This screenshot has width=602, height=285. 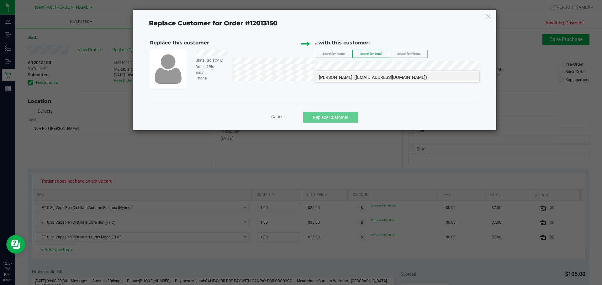 What do you see at coordinates (211, 67) in the screenshot?
I see `div: Date of Birth` at bounding box center [211, 67].